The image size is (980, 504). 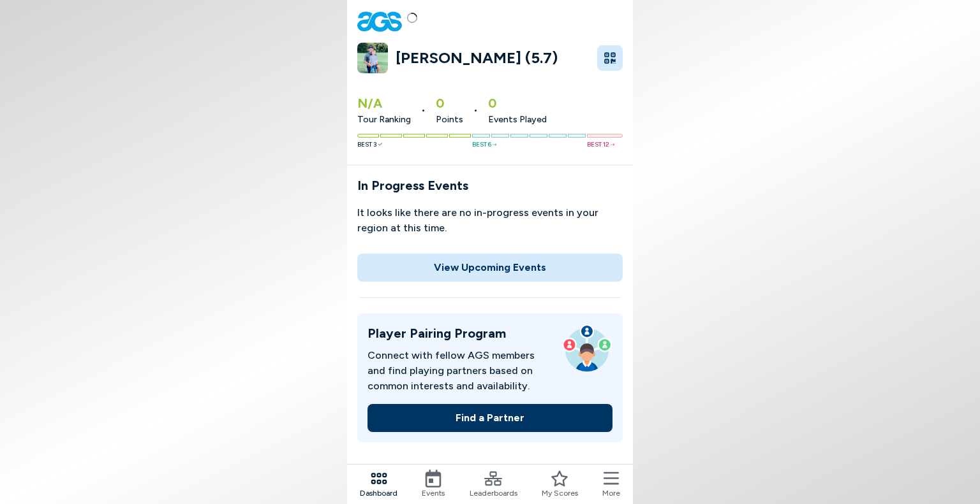 What do you see at coordinates (493, 484) in the screenshot?
I see `a: Leaderboards` at bounding box center [493, 484].